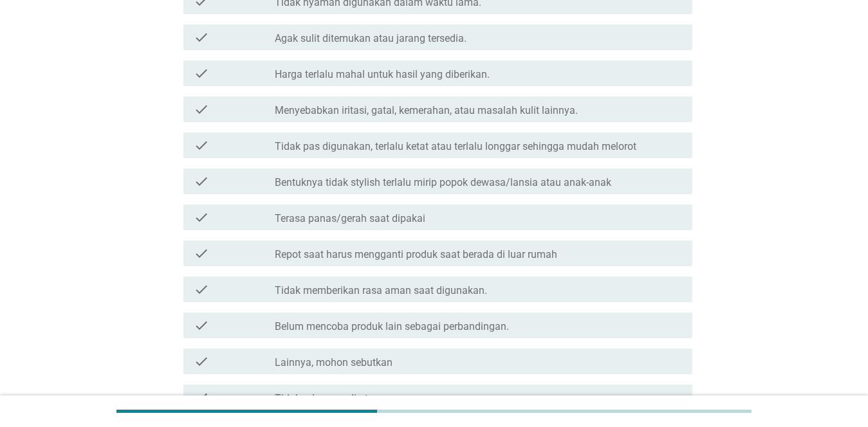  What do you see at coordinates (443, 183) in the screenshot?
I see `label: Bentuknya tidak stylish terlalu mirip popok dewasa/lansia atau anak-anak` at bounding box center [443, 183].